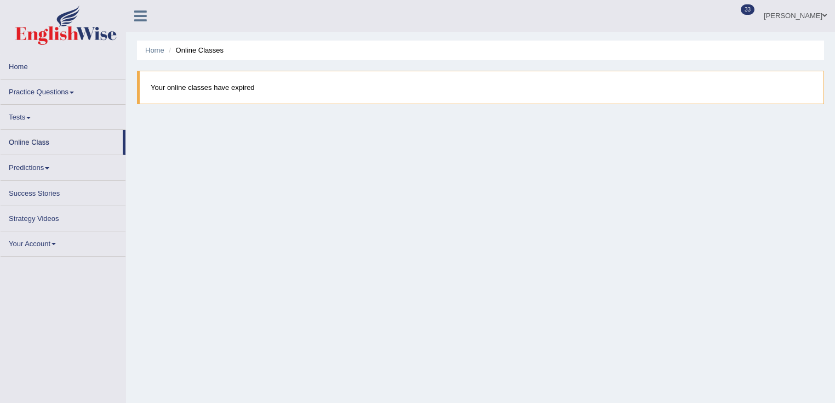  What do you see at coordinates (63, 191) in the screenshot?
I see `a: Success Stories` at bounding box center [63, 191].